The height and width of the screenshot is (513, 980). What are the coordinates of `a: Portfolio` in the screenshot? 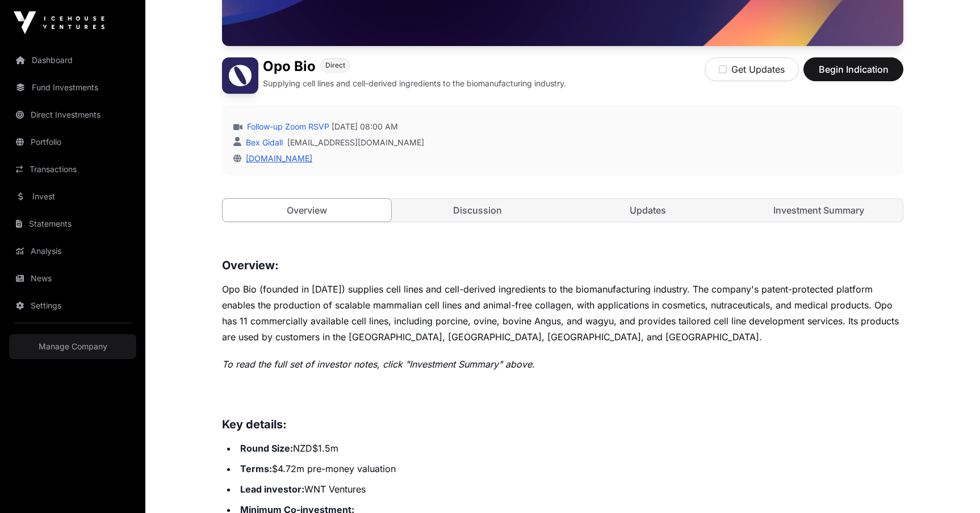 It's located at (73, 142).